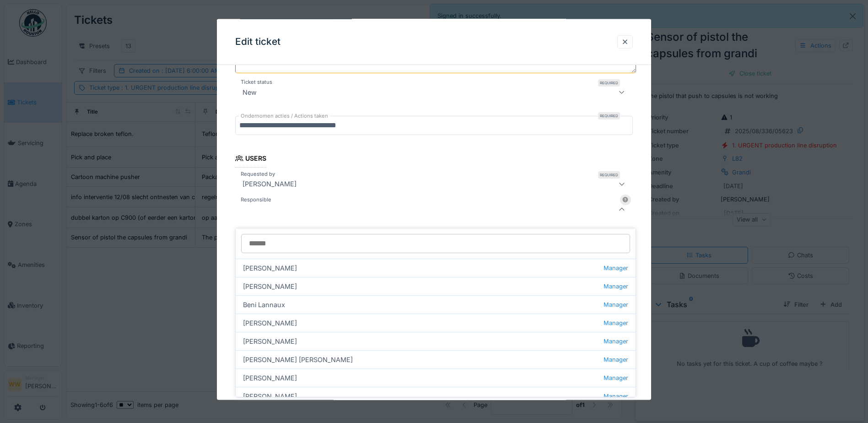  What do you see at coordinates (435, 304) in the screenshot?
I see `div: Beni Lannaux` at bounding box center [435, 304].